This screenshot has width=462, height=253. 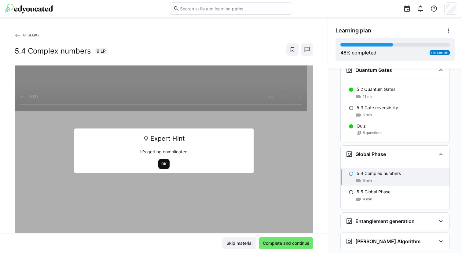 What do you see at coordinates (368, 97) in the screenshot?
I see `span: 11 min` at bounding box center [368, 97].